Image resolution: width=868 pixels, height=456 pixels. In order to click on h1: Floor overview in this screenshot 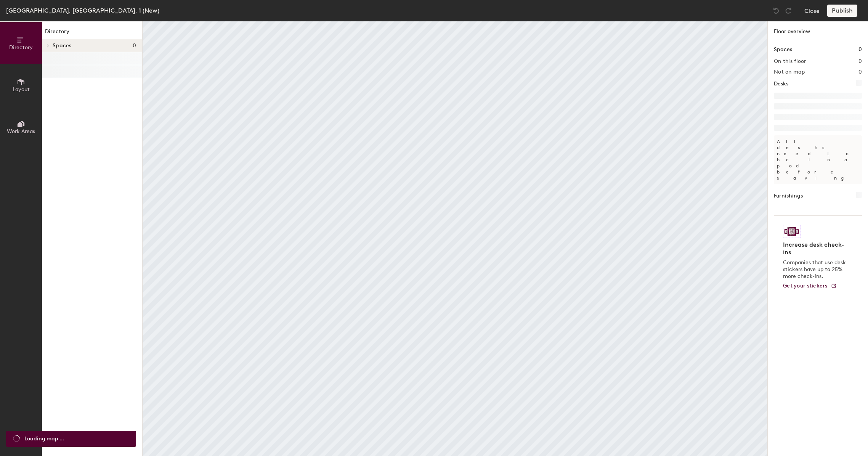, I will do `click(818, 30)`.